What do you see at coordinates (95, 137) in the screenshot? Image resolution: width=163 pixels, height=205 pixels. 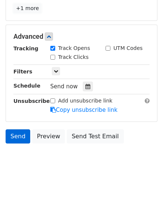 I see `a: Send Test Email` at bounding box center [95, 137].